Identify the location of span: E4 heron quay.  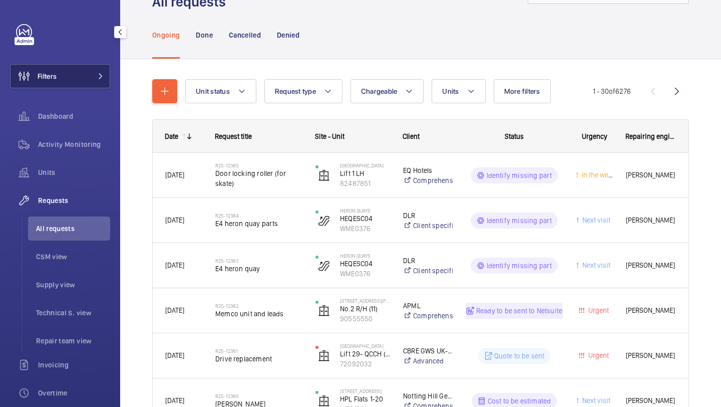
(259, 268).